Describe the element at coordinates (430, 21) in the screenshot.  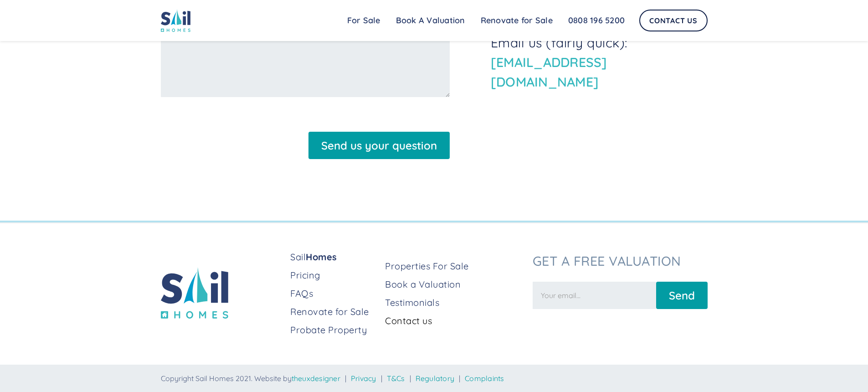
I see `a: Book A Valuation` at that location.